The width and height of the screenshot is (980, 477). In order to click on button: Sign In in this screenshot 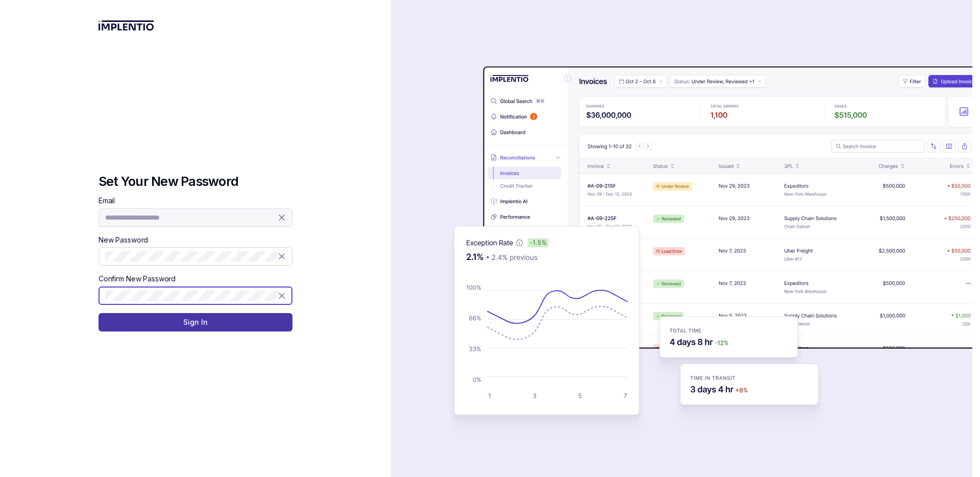, I will do `click(195, 322)`.